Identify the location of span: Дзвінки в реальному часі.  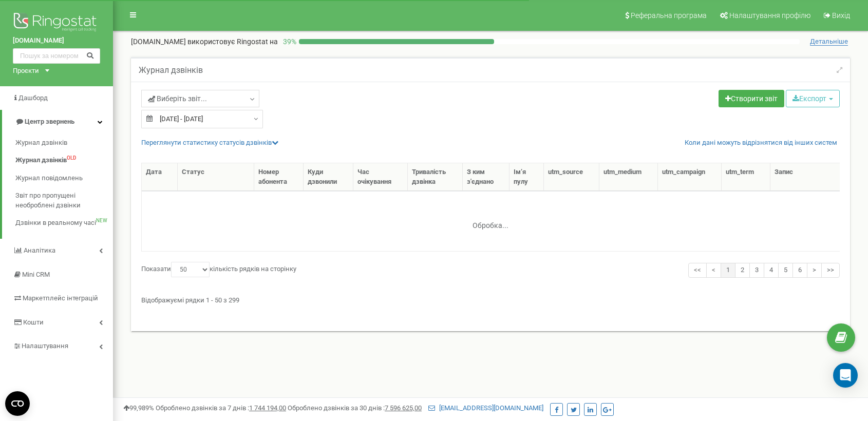
(55, 223).